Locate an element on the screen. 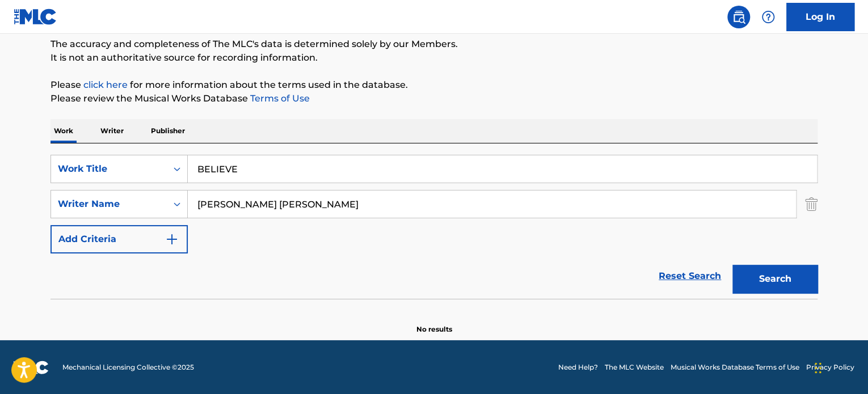 The width and height of the screenshot is (868, 394). p: Work is located at coordinates (64, 131).